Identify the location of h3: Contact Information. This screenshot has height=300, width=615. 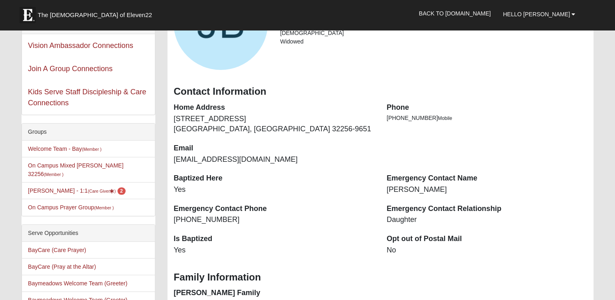
(381, 91).